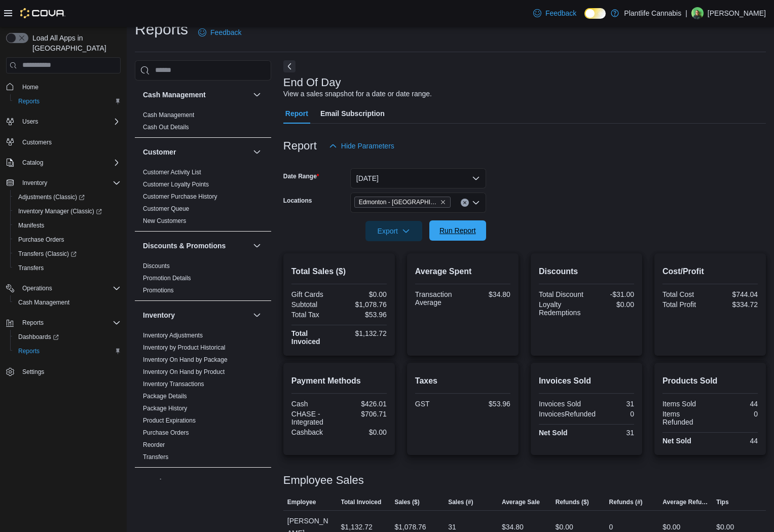 Image resolution: width=774 pixels, height=532 pixels. What do you see at coordinates (69, 87) in the screenshot?
I see `span: Home` at bounding box center [69, 87].